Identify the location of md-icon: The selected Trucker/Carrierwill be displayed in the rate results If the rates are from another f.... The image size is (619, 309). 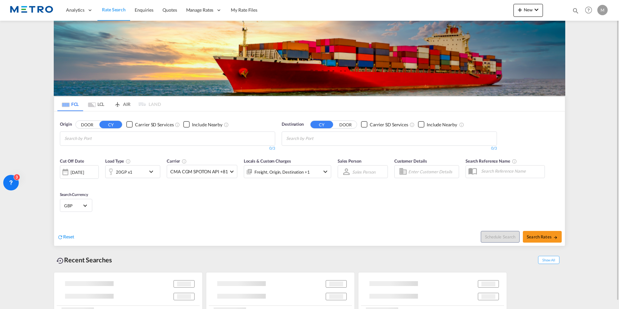
(184, 161).